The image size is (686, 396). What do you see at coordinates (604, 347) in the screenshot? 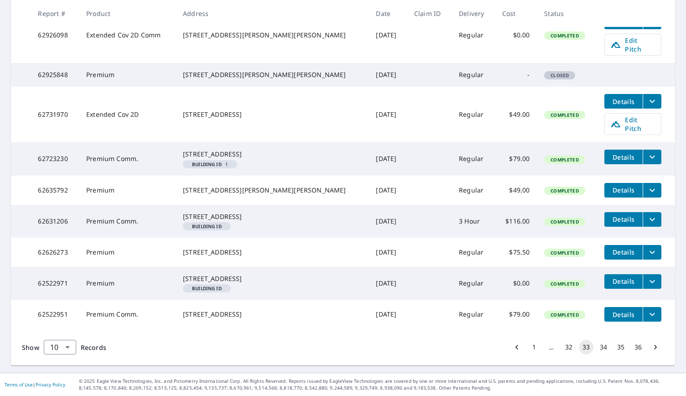
I see `button: Go to page 34` at bounding box center [604, 347].